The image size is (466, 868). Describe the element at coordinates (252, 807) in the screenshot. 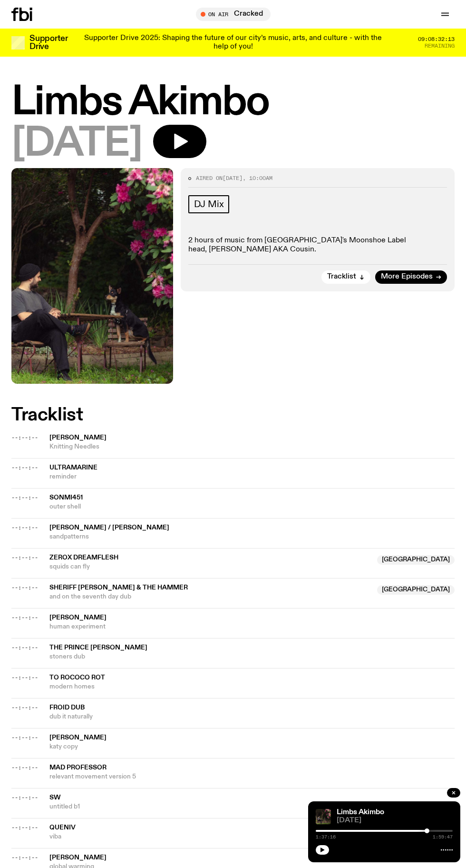

I see `span: untitled b1` at that location.